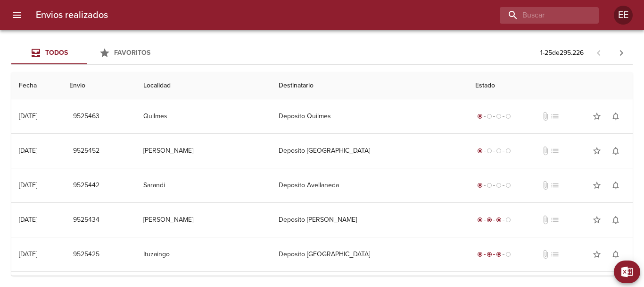 Image resolution: width=644 pixels, height=287 pixels. Describe the element at coordinates (599, 53) in the screenshot. I see `span: Pagina anterior` at that location.